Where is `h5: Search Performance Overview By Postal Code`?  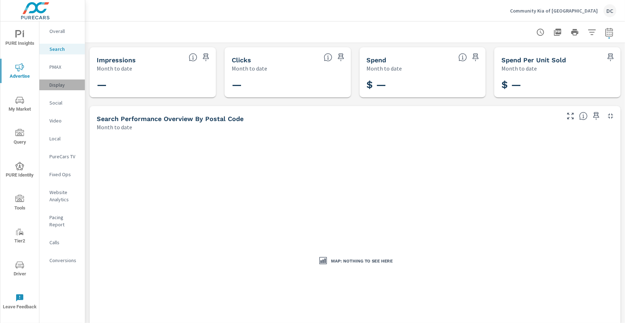
h5: Search Performance Overview By Postal Code is located at coordinates (170, 119).